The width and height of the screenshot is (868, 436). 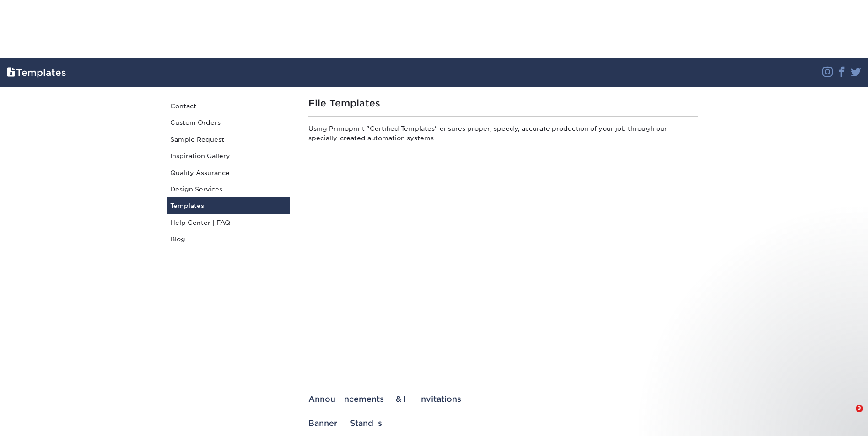 What do you see at coordinates (228, 239) in the screenshot?
I see `a: Blog` at bounding box center [228, 239].